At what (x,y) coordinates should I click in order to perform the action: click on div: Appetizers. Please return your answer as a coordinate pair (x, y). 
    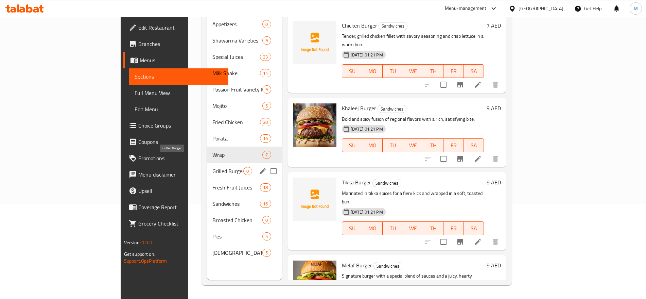
    Looking at the image, I should click on (237, 24).